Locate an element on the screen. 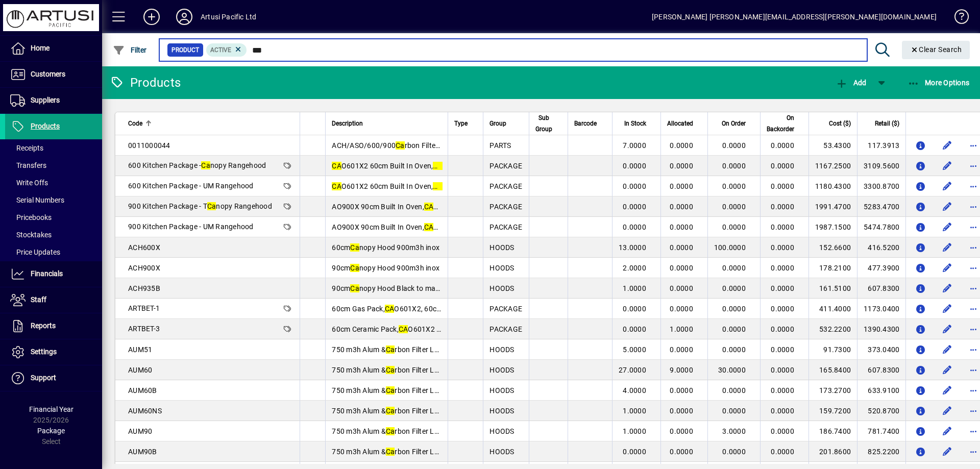 Image resolution: width=980 pixels, height=469 pixels. span: Financial Year is located at coordinates (51, 409).